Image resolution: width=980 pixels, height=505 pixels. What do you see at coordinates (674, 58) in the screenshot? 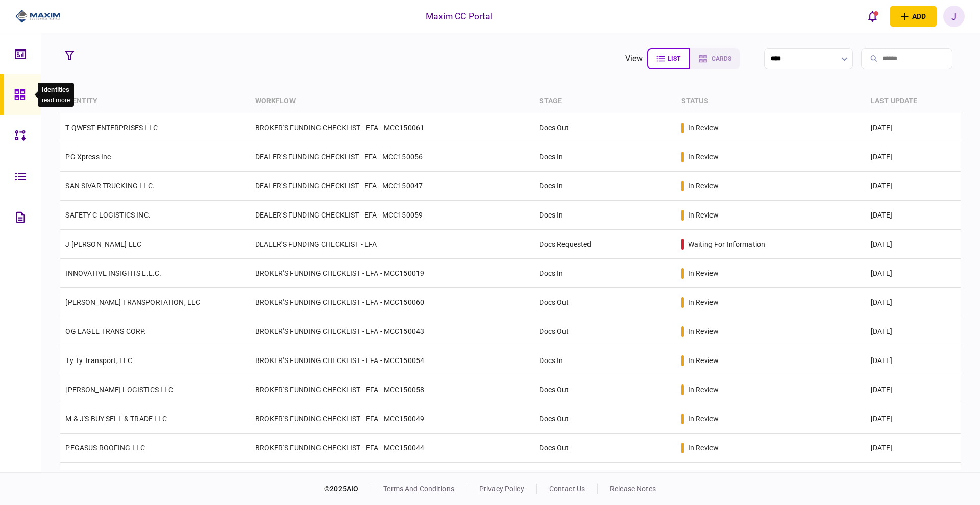
I see `span: list` at bounding box center [674, 58].